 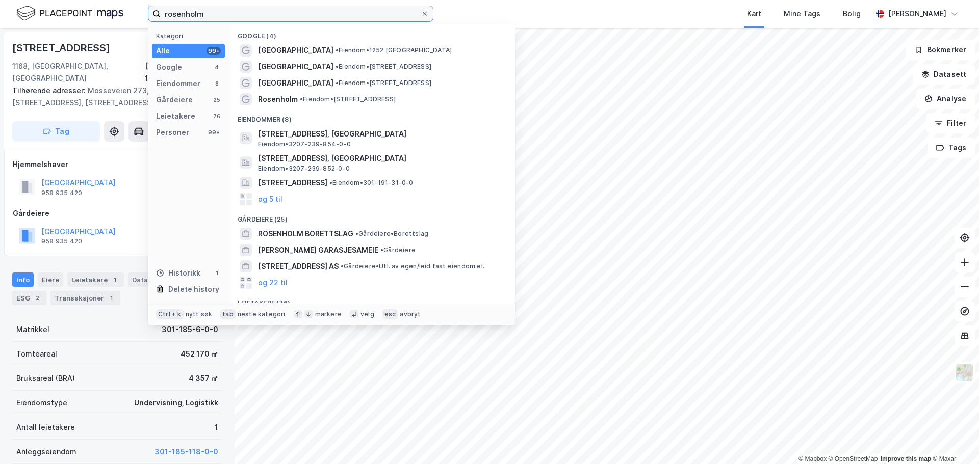 What do you see at coordinates (172, 133) in the screenshot?
I see `div: Personer` at bounding box center [172, 133].